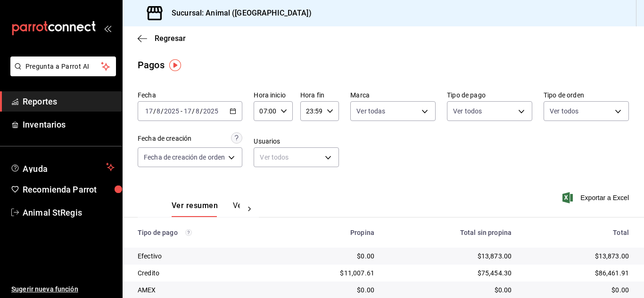 This screenshot has width=644, height=298. What do you see at coordinates (205, 256) in the screenshot?
I see `div: Efectivo` at bounding box center [205, 256].